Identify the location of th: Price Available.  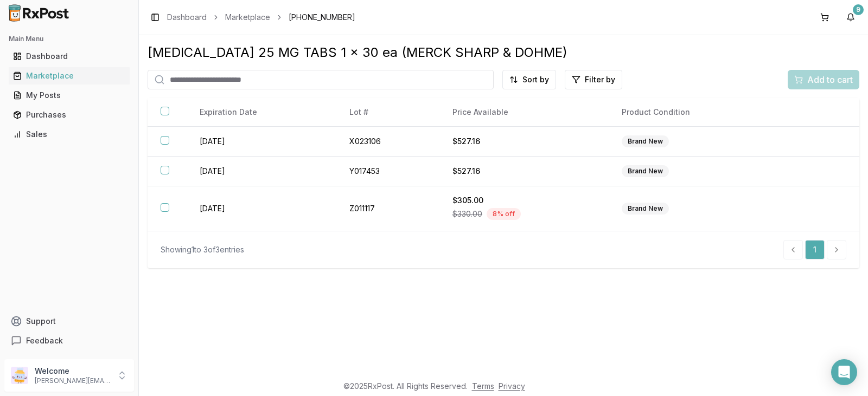
(524, 113).